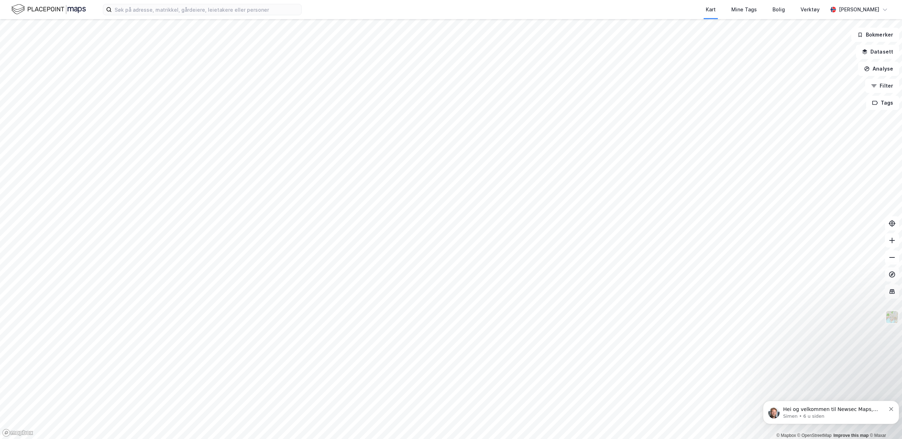 The image size is (902, 439). What do you see at coordinates (71, 27) in the screenshot?
I see `div: message notification from Simen, 6 u siden. Hei og velkommen til Newsec Maps, Tove Om det er du l...` at bounding box center [71, 27].